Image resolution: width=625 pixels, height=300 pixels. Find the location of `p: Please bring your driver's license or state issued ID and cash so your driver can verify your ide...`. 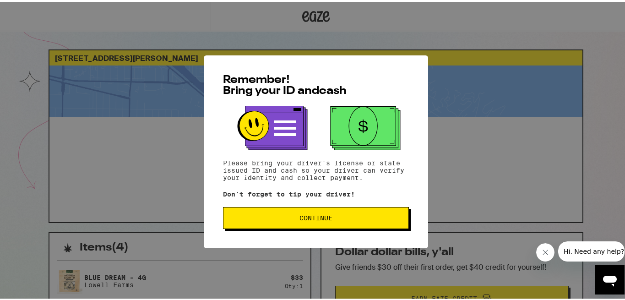

p: Please bring your driver's license or state issued ID and cash so your driver can verify your ide... is located at coordinates (316, 168).